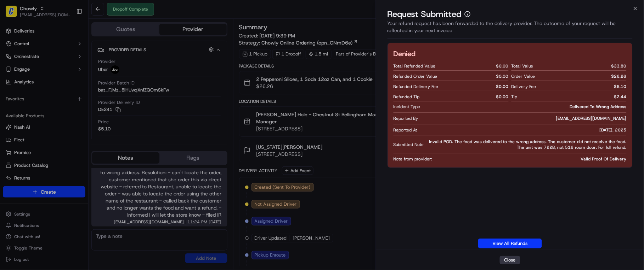 Image resolution: width=644 pixels, height=270 pixels. What do you see at coordinates (524, 86) in the screenshot?
I see `span: Delivery Fee` at bounding box center [524, 86].